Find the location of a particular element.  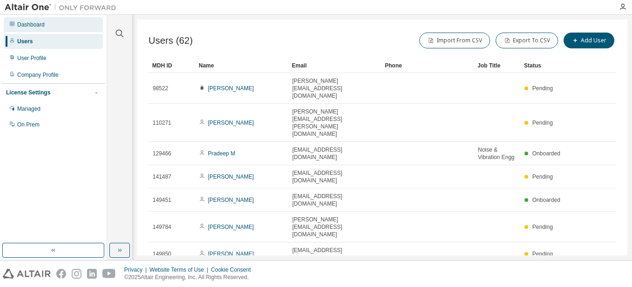

span: 129466 is located at coordinates (162, 153).